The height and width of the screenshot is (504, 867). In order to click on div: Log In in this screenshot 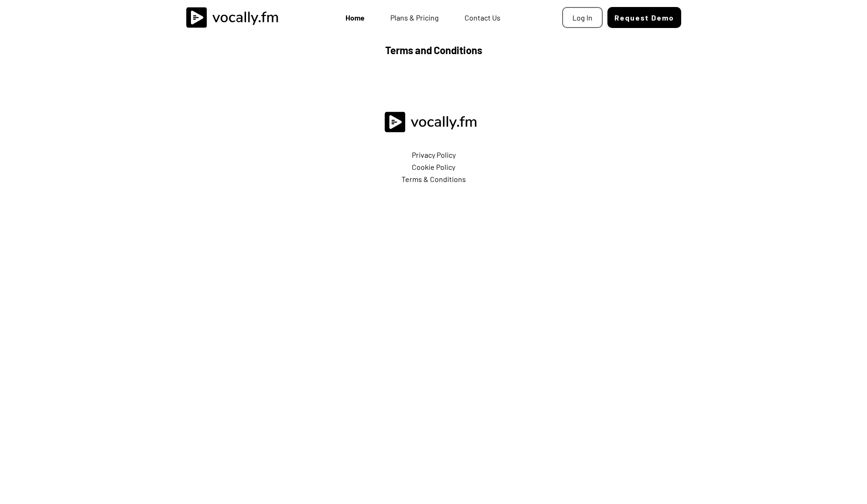, I will do `click(583, 18)`.